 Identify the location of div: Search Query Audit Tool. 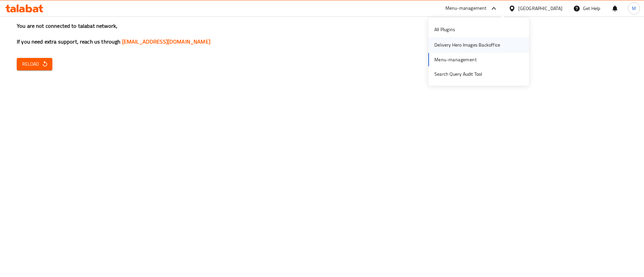
(458, 74).